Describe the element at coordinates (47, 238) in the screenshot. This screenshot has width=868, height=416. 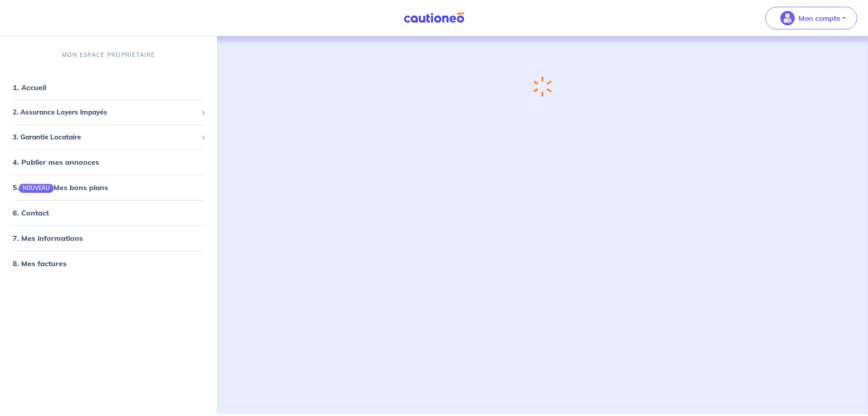
I see `a: 7. Mes informations` at that location.